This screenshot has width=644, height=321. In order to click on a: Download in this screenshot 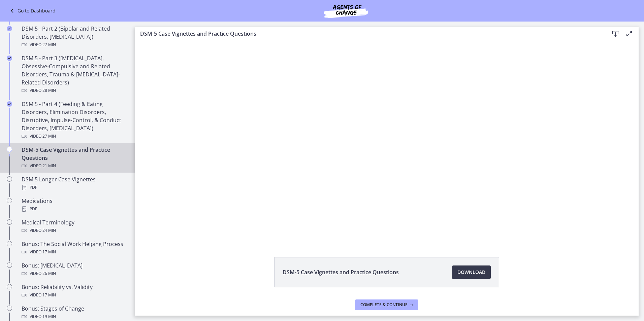, I will do `click(471, 272)`.